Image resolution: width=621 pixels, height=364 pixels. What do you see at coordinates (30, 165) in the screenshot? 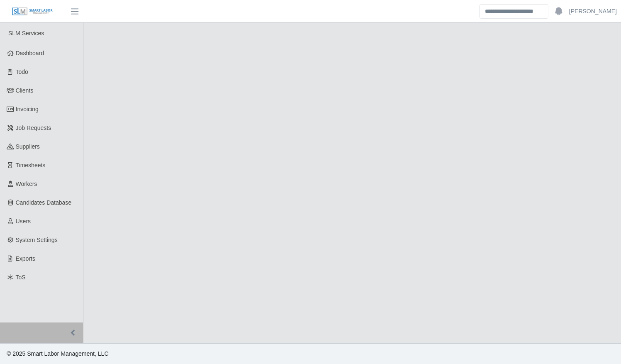
I see `span: Timesheets` at bounding box center [30, 165].